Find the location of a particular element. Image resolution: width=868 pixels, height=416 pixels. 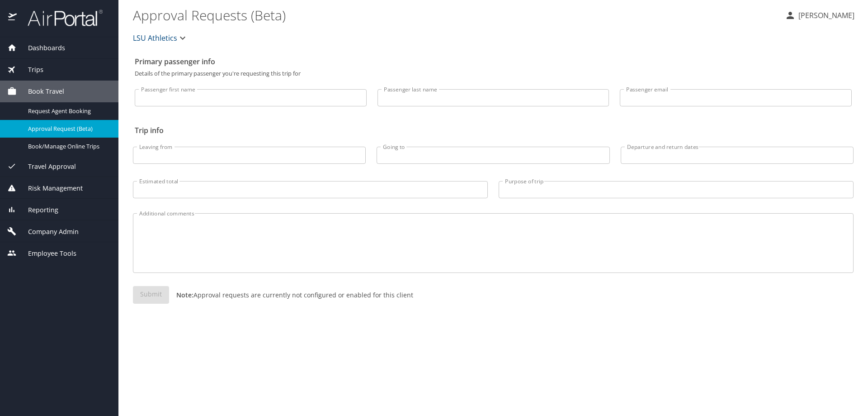

button: LSU Athletics is located at coordinates (161, 38).